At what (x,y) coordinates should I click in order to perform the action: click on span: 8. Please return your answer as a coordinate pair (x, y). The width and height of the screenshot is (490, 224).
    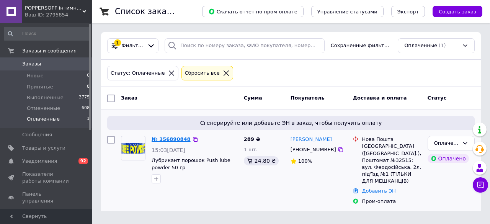
    Looking at the image, I should click on (88, 87).